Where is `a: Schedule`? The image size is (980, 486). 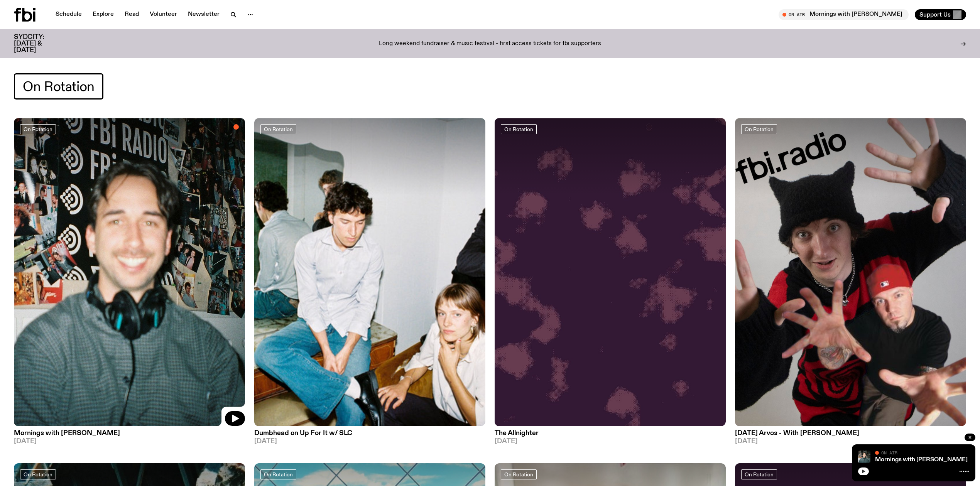 a: Schedule is located at coordinates (69, 14).